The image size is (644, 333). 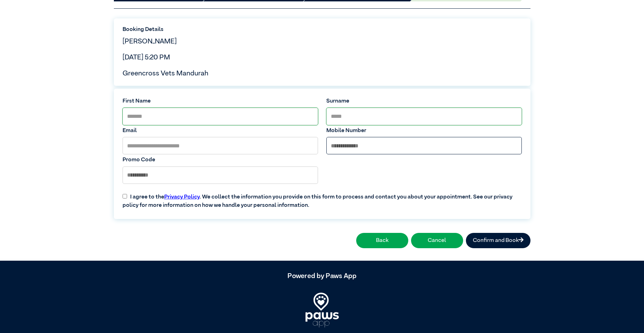 I want to click on button: Confirm and Book, so click(x=498, y=240).